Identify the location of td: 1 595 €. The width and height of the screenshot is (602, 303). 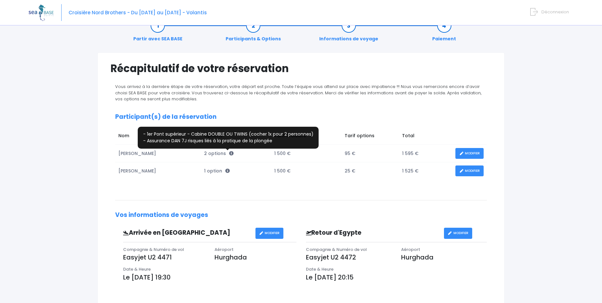
(425, 153).